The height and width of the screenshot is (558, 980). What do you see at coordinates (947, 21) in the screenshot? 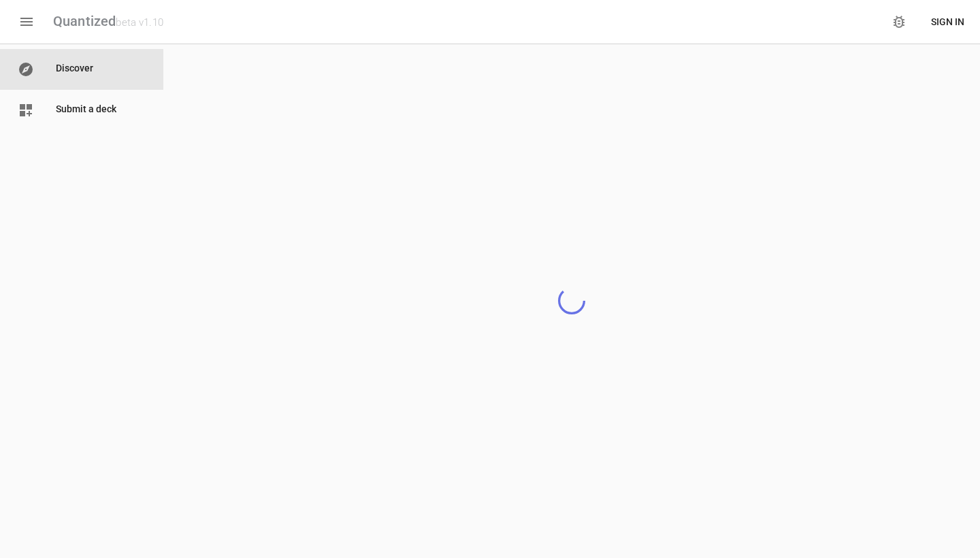
I see `a: Sign In` at bounding box center [947, 21].